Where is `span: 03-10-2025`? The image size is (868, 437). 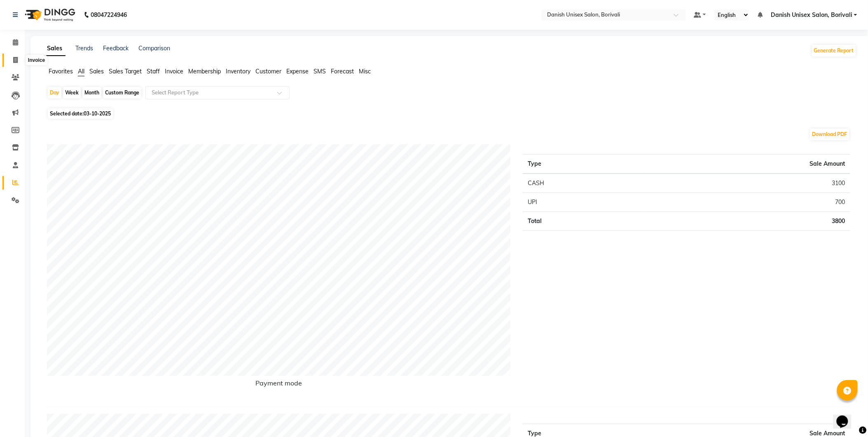
span: 03-10-2025 is located at coordinates (97, 113).